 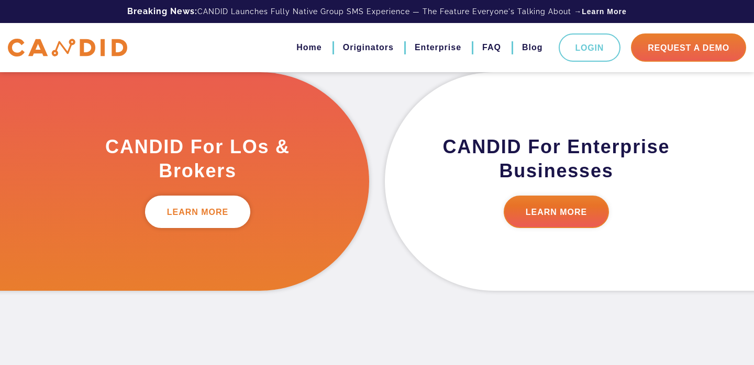 I want to click on h3: CANDID For Enterprise Businesses, so click(x=556, y=159).